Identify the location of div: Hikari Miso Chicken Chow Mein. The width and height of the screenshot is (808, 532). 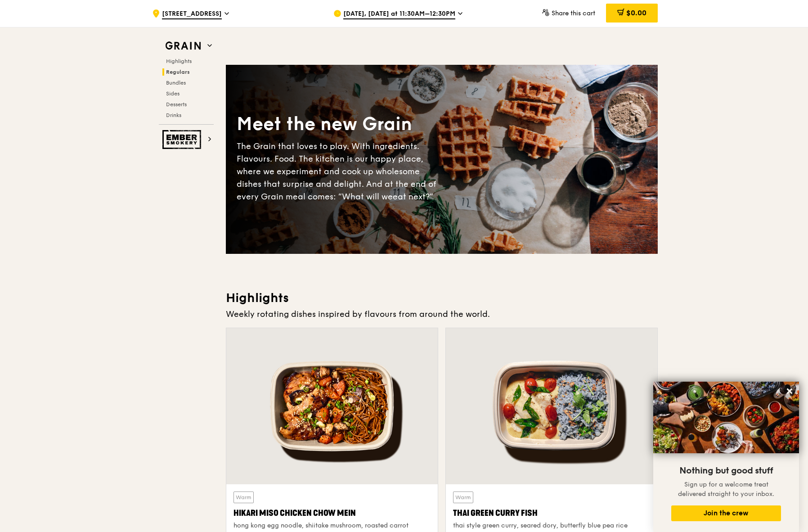
(332, 513).